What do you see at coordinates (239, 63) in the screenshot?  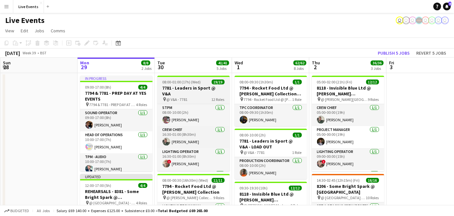 I see `span: Wed` at bounding box center [239, 63].